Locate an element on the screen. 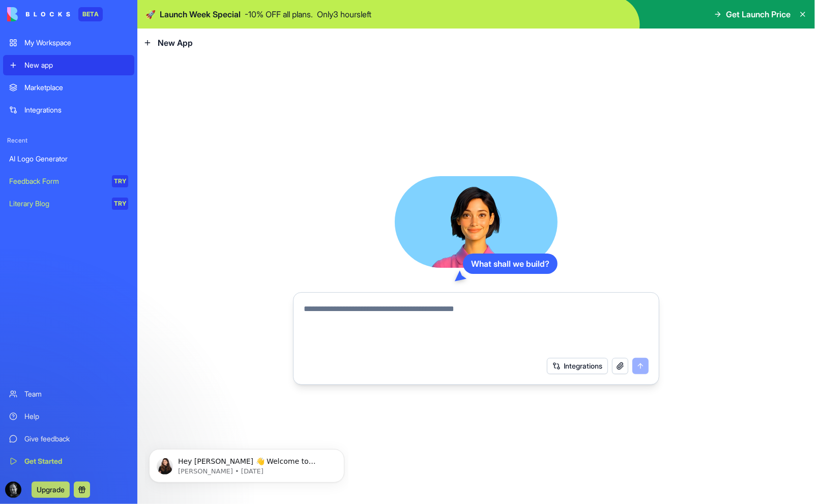 The width and height of the screenshot is (815, 504). span: Launch Week Special is located at coordinates (200, 14).